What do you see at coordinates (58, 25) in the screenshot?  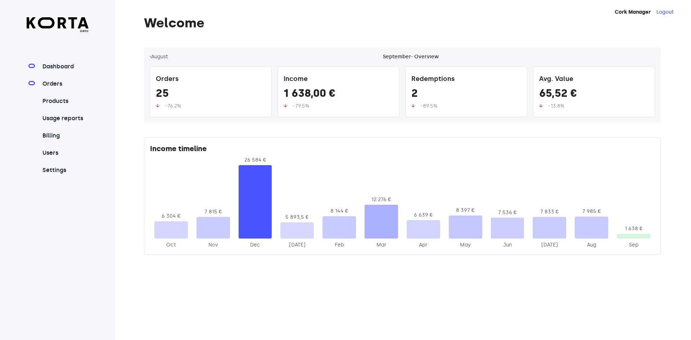 I see `a: beta` at bounding box center [58, 25].